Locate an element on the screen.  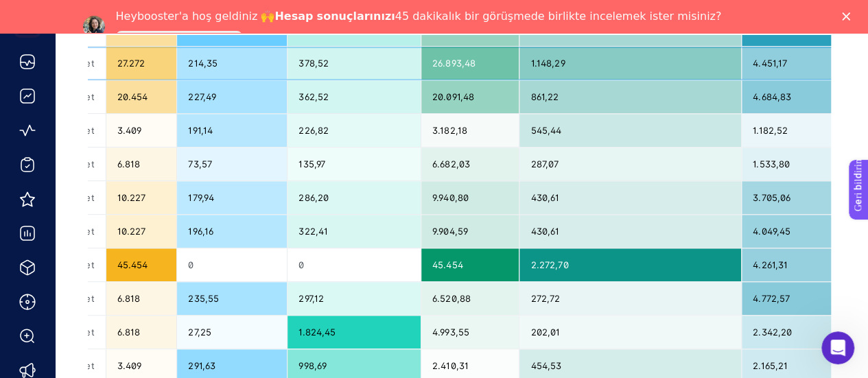
div: 202,01 is located at coordinates (630, 332).